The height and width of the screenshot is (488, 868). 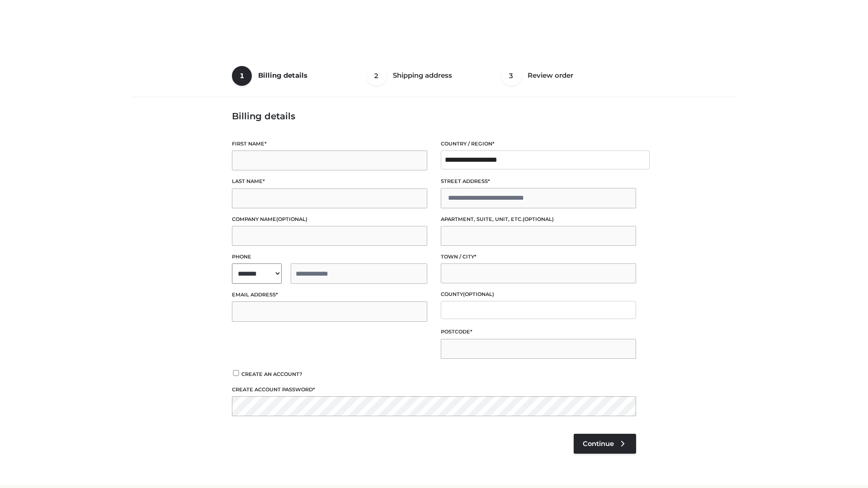 What do you see at coordinates (539, 332) in the screenshot?
I see `label: Postcode` at bounding box center [539, 332].